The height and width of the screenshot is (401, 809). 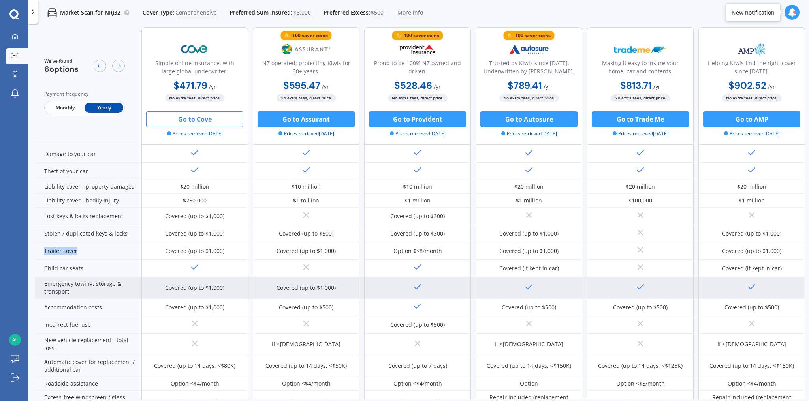 What do you see at coordinates (88, 344) in the screenshot?
I see `div: New vehicle replacement - total loss` at bounding box center [88, 344].